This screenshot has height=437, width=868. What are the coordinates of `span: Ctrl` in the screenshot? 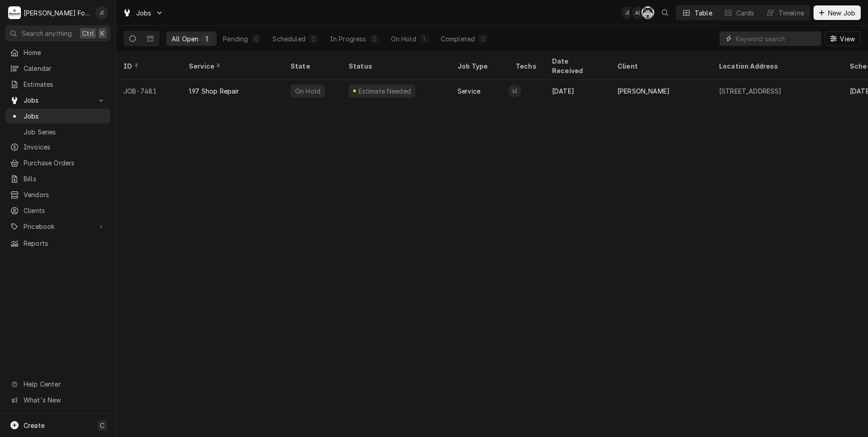 It's located at (88, 33).